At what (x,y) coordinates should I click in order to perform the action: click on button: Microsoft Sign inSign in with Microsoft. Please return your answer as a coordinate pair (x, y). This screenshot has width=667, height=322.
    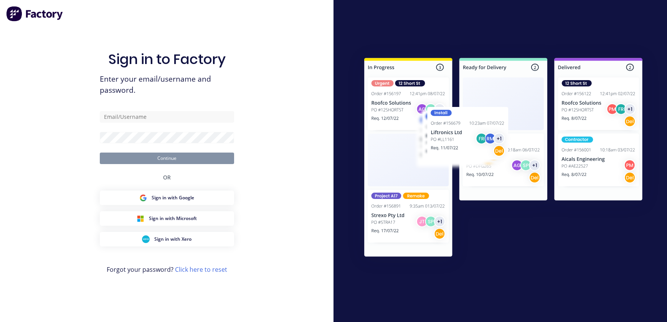
    Looking at the image, I should click on (167, 219).